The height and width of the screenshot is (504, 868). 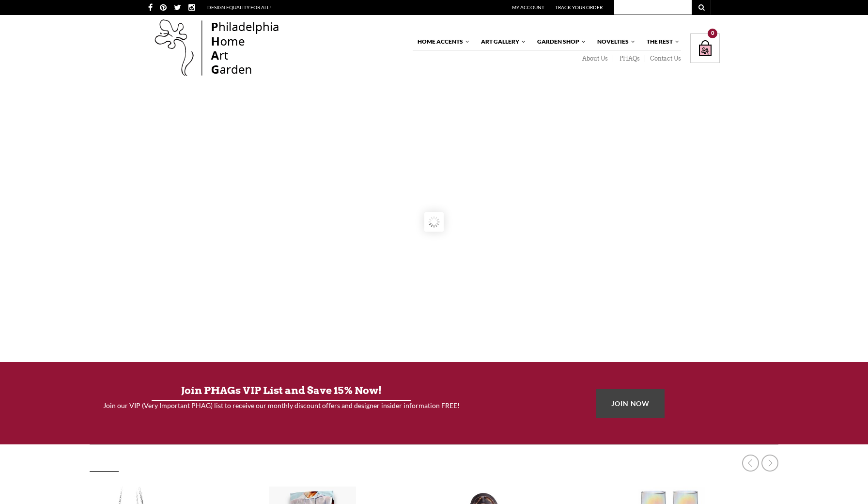 I want to click on a: My Account, so click(x=528, y=8).